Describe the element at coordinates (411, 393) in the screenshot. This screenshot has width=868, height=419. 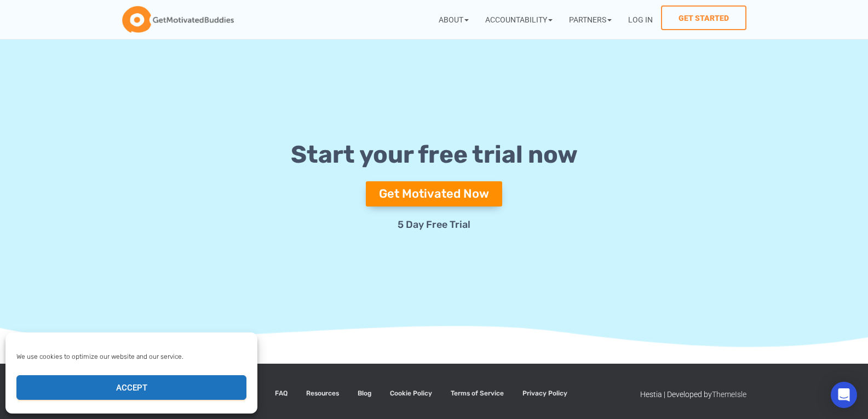
I see `a: Cookie Policy` at that location.